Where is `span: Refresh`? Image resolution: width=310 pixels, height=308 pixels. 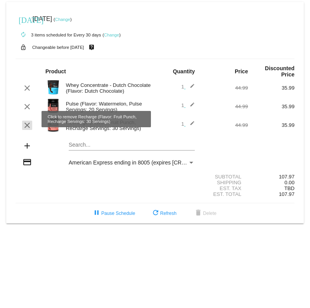
span: Refresh is located at coordinates (163, 213).